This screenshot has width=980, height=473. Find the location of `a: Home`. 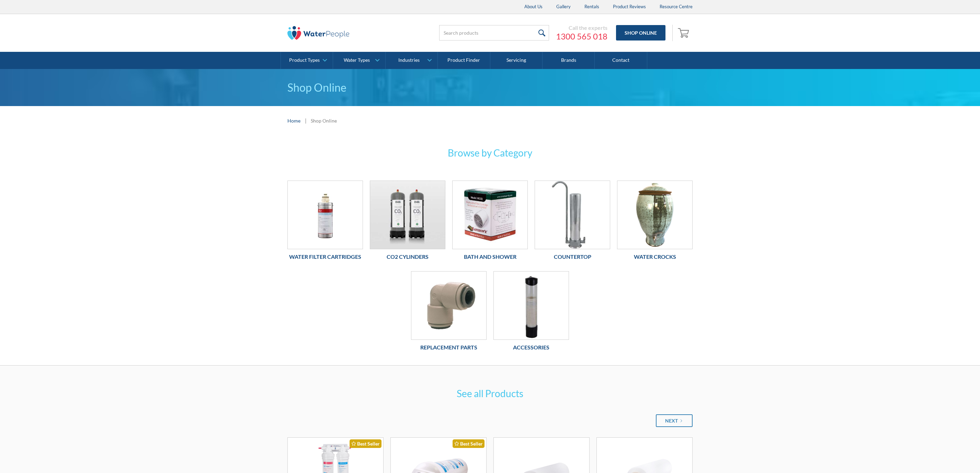

a: Home is located at coordinates (294, 121).